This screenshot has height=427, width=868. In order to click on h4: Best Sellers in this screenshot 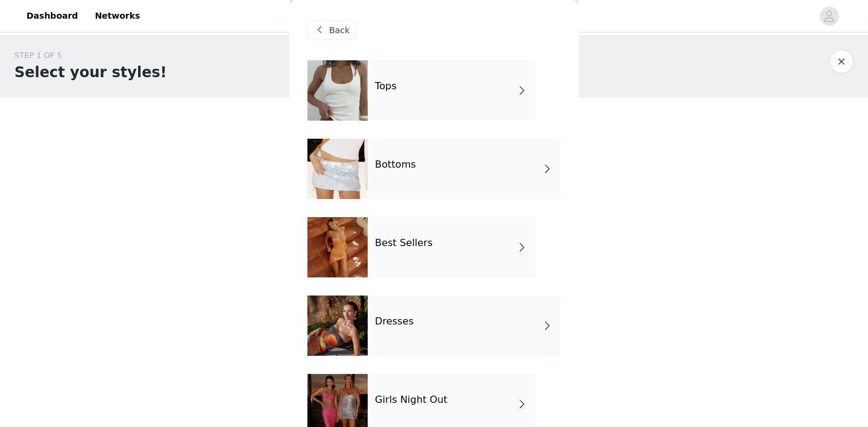, I will do `click(404, 243)`.